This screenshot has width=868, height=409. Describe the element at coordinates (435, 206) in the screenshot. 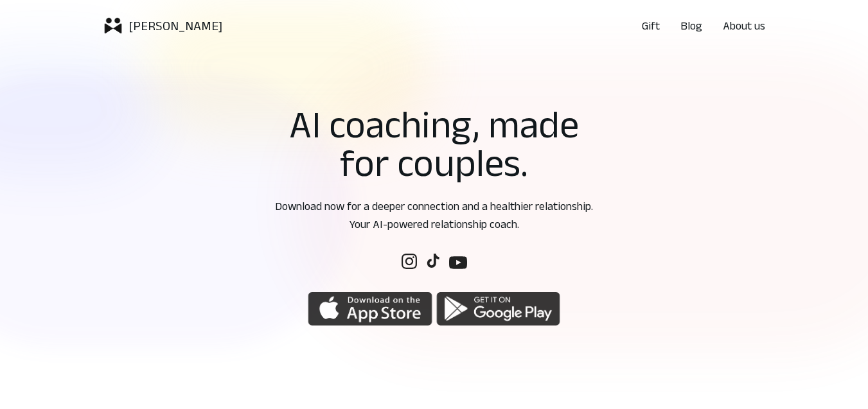

I see `p: Download now for a deeper connection and a healthier relationship.` at that location.